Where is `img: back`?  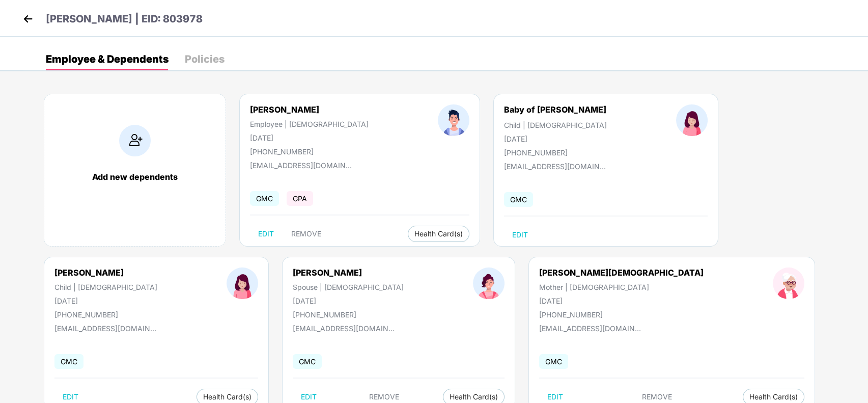
img: back is located at coordinates (28, 19).